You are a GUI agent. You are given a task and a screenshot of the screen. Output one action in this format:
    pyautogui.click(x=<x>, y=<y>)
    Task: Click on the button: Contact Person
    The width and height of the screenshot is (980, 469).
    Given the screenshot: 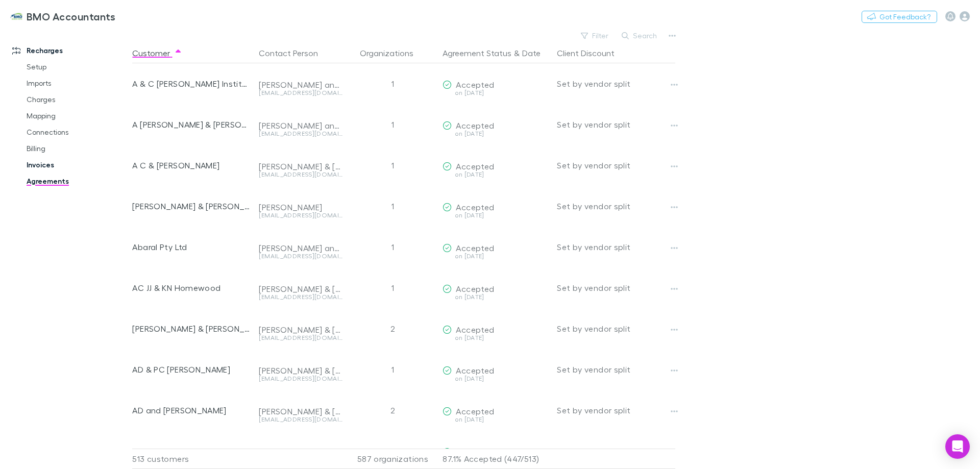 What is the action you would take?
    pyautogui.click(x=294, y=53)
    